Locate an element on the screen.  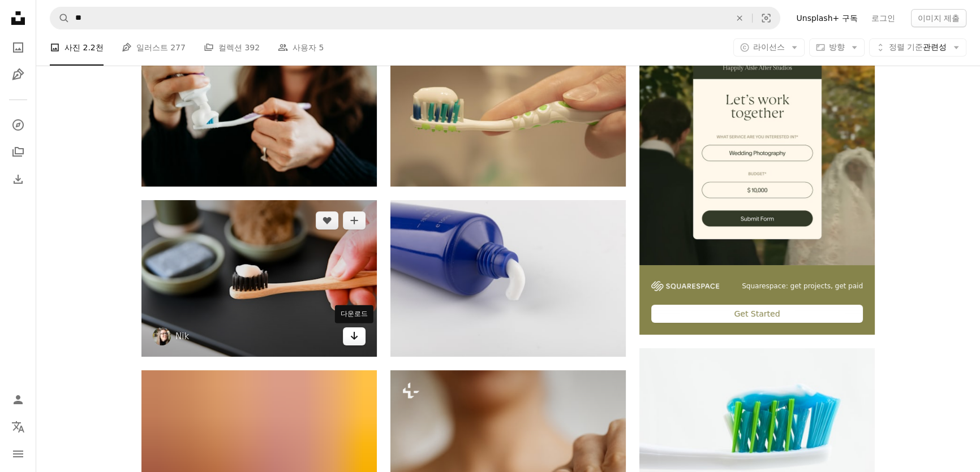
a: 로그인 is located at coordinates (883, 18).